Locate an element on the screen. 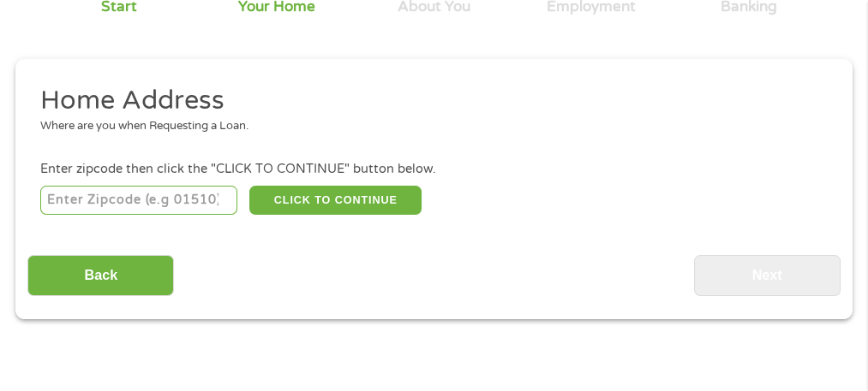 The width and height of the screenshot is (868, 391). button: CLICK TO CONTINUE is located at coordinates (335, 200).